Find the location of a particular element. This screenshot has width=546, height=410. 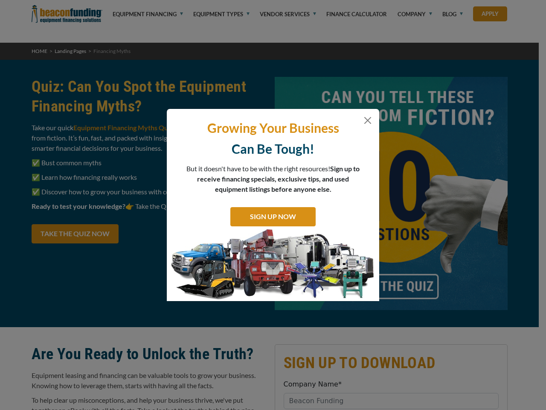

p: But it doesn't have to be with the right resources! is located at coordinates (273, 179).